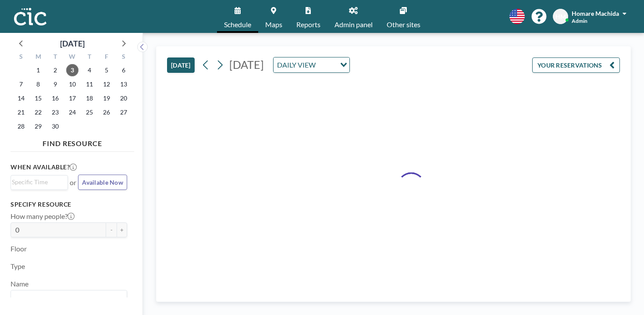  Describe the element at coordinates (107, 112) in the screenshot. I see `span: Friday, September 26, 2025` at that location.